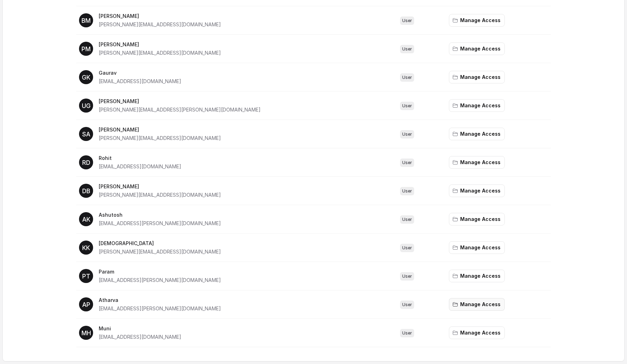 This screenshot has width=627, height=364. Describe the element at coordinates (85, 162) in the screenshot. I see `text: RD` at that location.